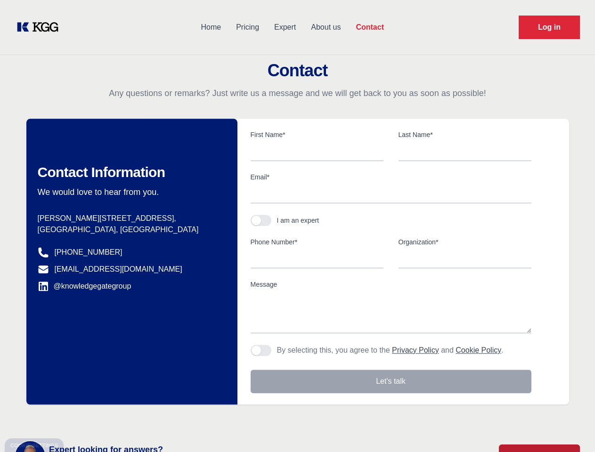  What do you see at coordinates (391, 177) in the screenshot?
I see `label: Email*` at bounding box center [391, 177].